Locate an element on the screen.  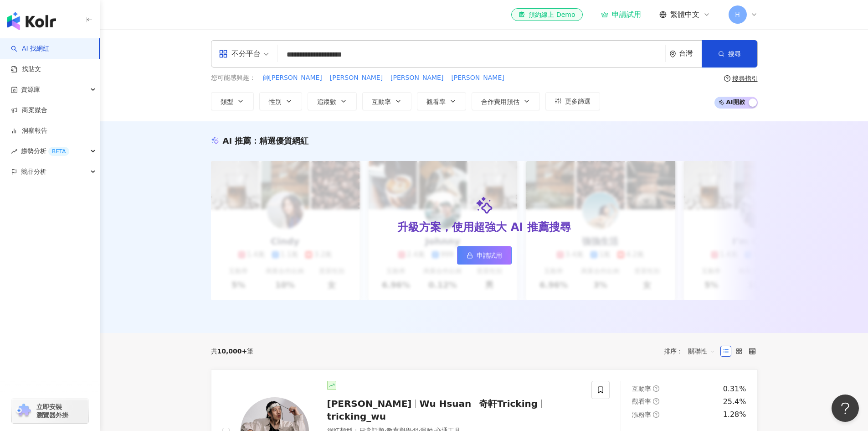
a: chrome extension立即安裝 瀏覽器外掛 is located at coordinates (50, 411).